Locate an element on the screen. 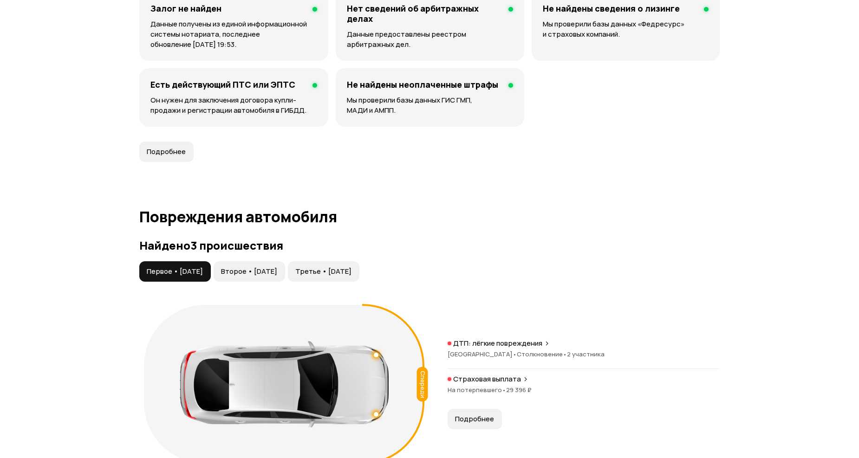 Image resolution: width=859 pixels, height=458 pixels. p: Данные предоставлены реестром арбитражных дел. is located at coordinates (430, 39).